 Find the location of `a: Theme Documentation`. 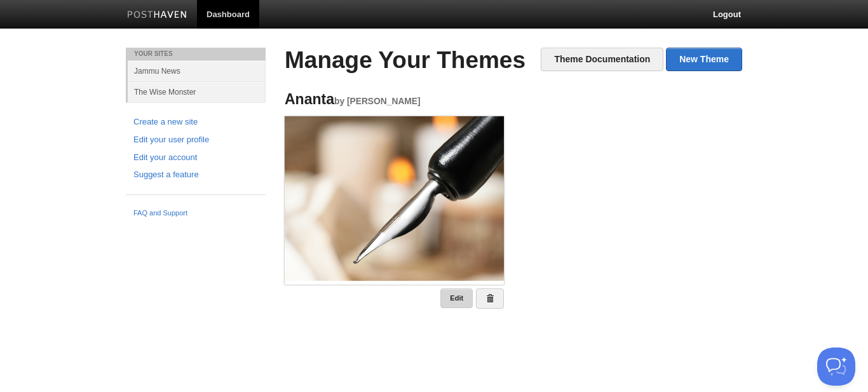

a: Theme Documentation is located at coordinates (602, 59).